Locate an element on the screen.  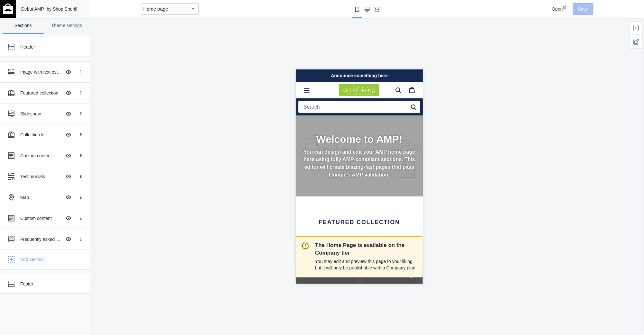
input: Search is located at coordinates (64, 37).